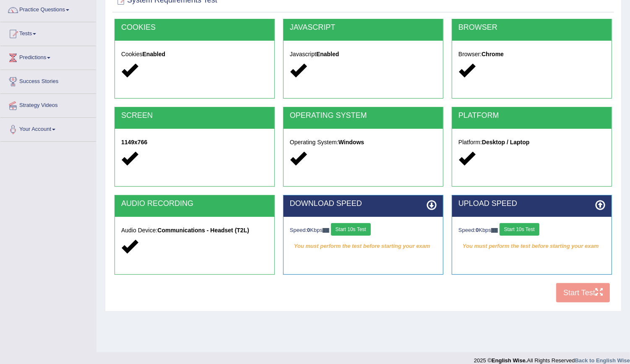 This screenshot has height=364, width=630. What do you see at coordinates (48, 33) in the screenshot?
I see `a: Tests` at bounding box center [48, 33].